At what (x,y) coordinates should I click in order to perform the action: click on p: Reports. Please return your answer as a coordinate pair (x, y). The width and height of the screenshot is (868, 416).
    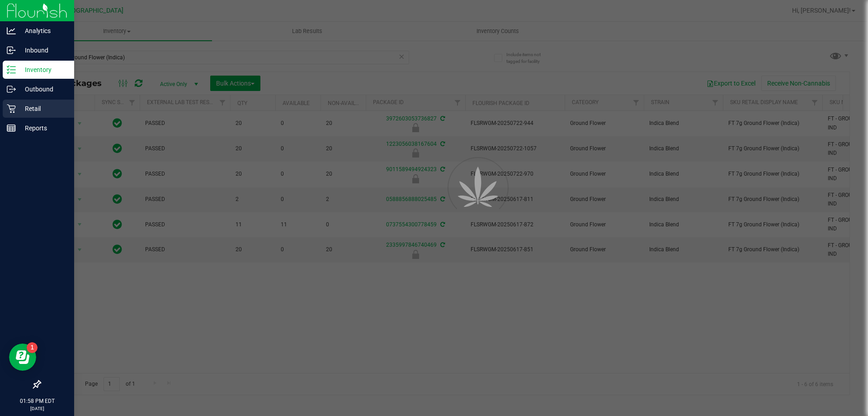
    Looking at the image, I should click on (43, 128).